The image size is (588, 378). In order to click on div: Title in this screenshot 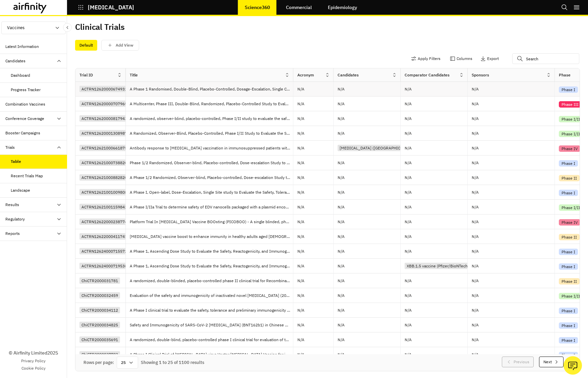, I will do `click(134, 75)`.